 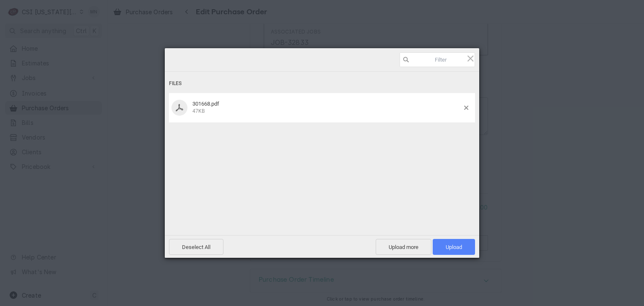 I want to click on span: Click here or hit ESC to close picker, so click(x=470, y=59).